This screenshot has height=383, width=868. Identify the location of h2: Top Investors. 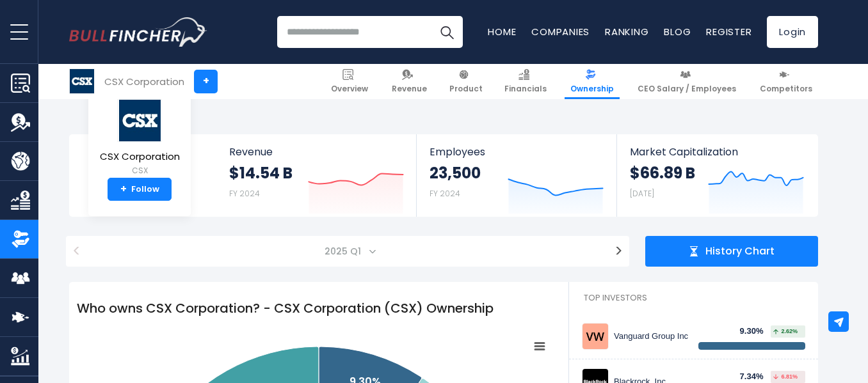
(693, 298).